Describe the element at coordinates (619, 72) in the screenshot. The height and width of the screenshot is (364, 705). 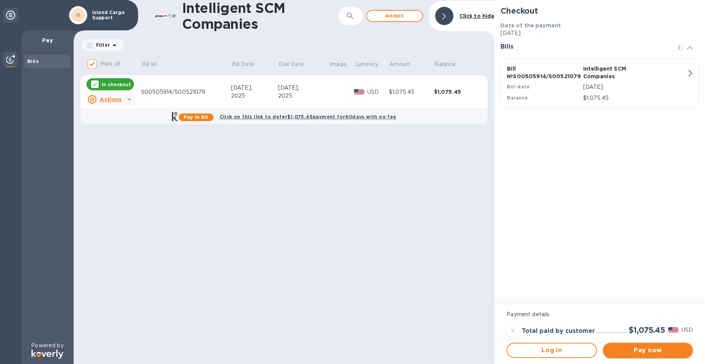
I see `p: Intelligent SCM Companies` at that location.